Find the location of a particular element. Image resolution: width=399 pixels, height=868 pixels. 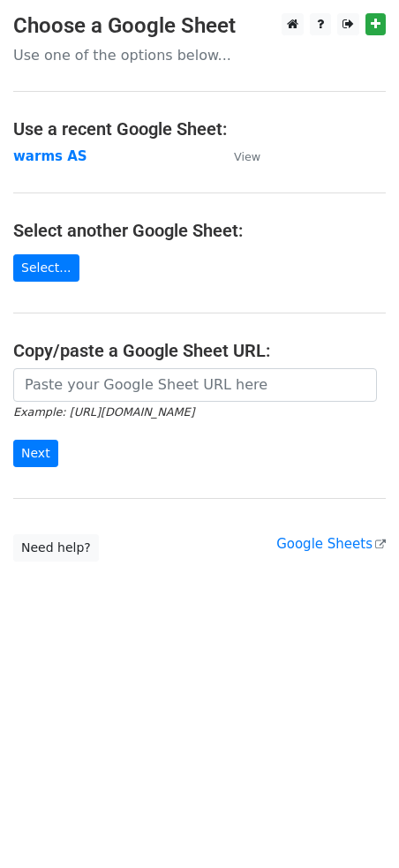

strong: warms AS is located at coordinates (51, 156).